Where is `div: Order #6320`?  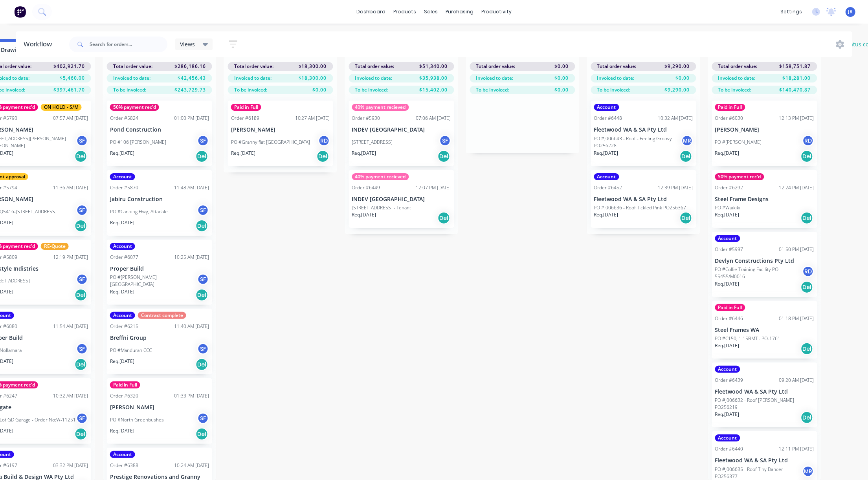 div: Order #6320 is located at coordinates (124, 396).